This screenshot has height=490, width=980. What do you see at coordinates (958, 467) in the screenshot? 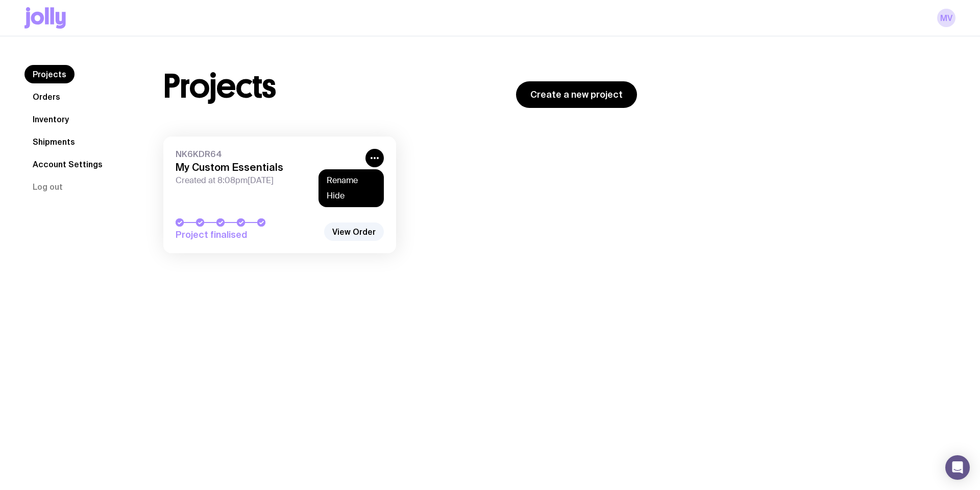
I see `div: Open Intercom Messenger` at bounding box center [958, 467].